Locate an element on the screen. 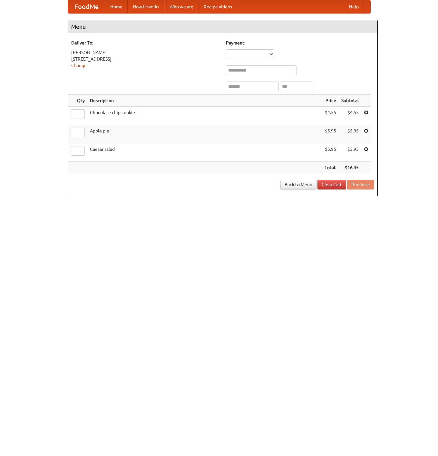 Image resolution: width=438 pixels, height=456 pixels. a: Help is located at coordinates (354, 7).